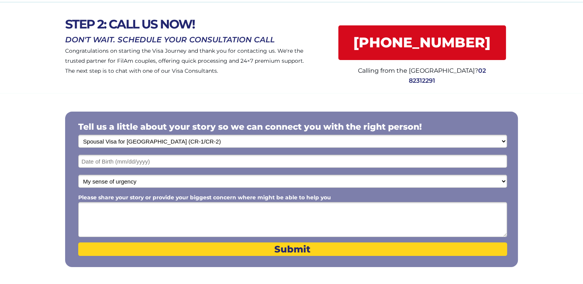  What do you see at coordinates (292, 161) in the screenshot?
I see `input: Date of Birth (mm/dd/yyyy)` at bounding box center [292, 161].